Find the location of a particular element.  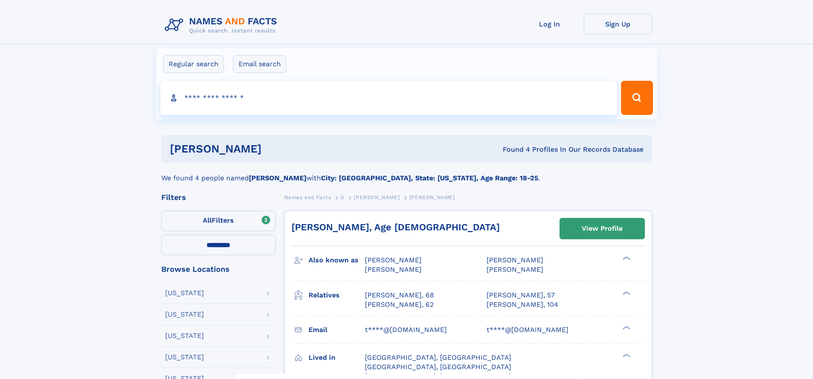

div: We found 4 people named with . is located at coordinates (407, 173).